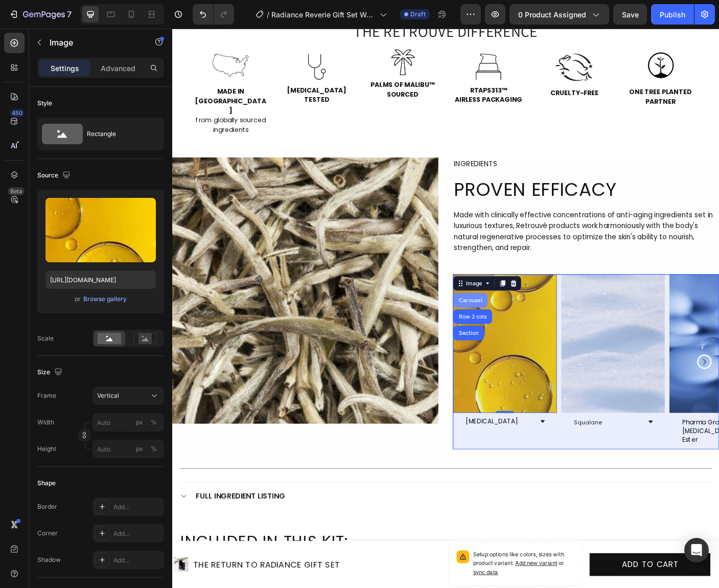 This screenshot has width=719, height=588. Describe the element at coordinates (259, 73) in the screenshot. I see `strong: SOURCED` at that location.